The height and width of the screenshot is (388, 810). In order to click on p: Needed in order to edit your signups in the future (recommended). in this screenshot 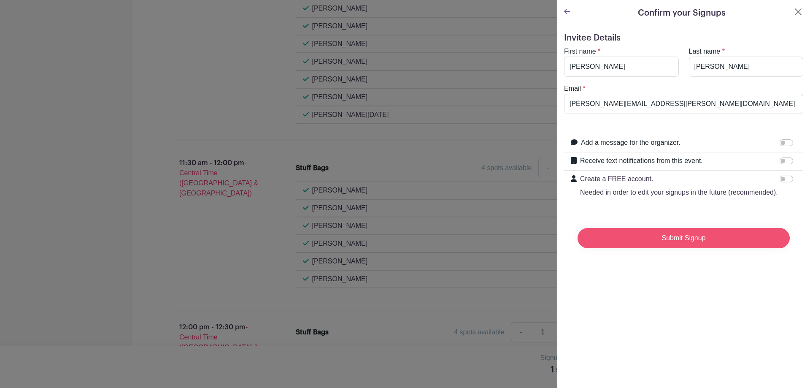, I will do `click(679, 192)`.